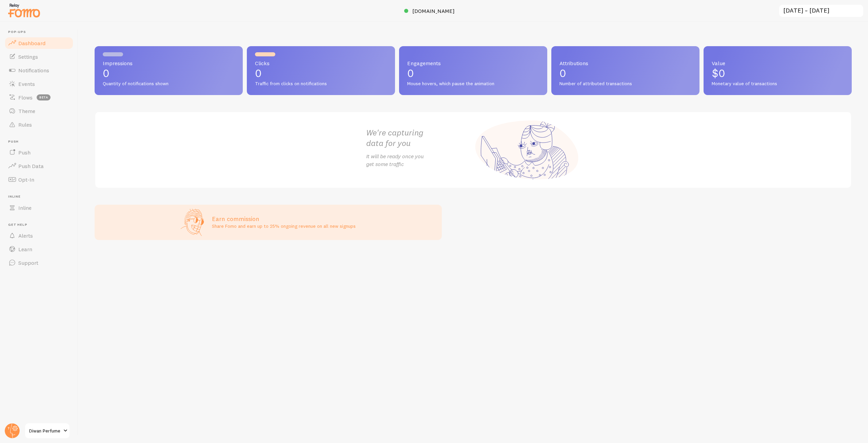 The height and width of the screenshot is (443, 868). Describe the element at coordinates (625, 84) in the screenshot. I see `span: Number of attributed transactions` at that location.